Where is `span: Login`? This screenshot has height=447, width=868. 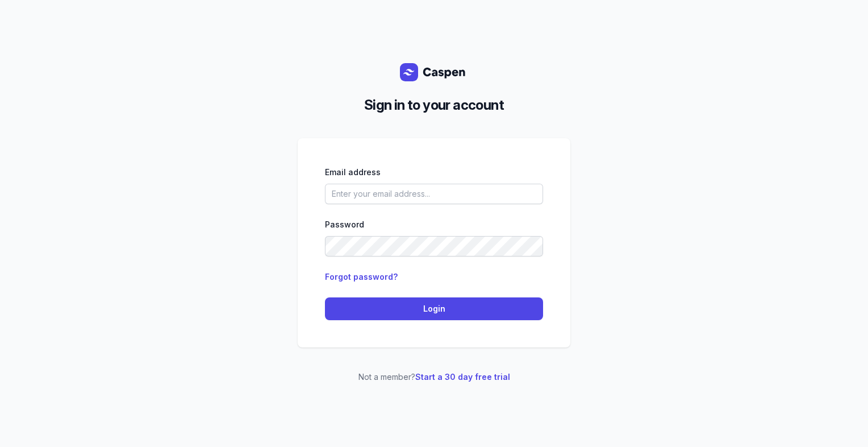
span: Login is located at coordinates (434, 308).